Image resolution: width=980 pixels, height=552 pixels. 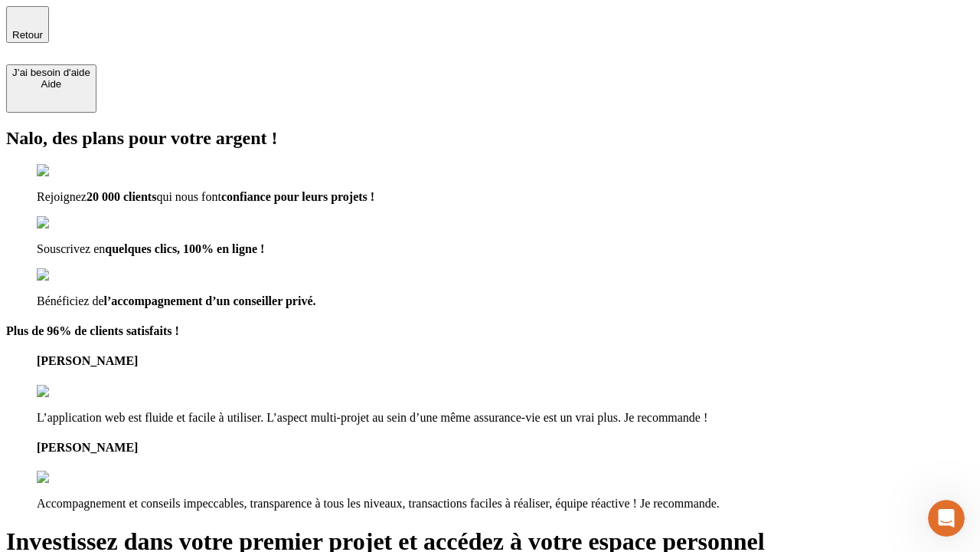 What do you see at coordinates (122, 196) in the screenshot?
I see `span: 20 000 clients` at bounding box center [122, 196].